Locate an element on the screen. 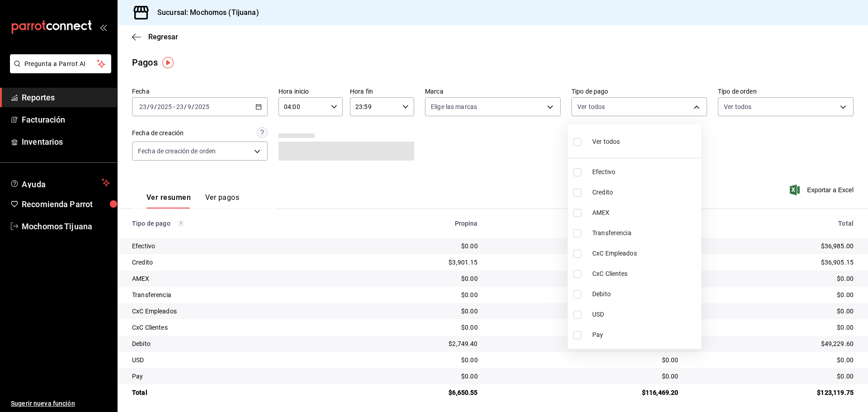 The height and width of the screenshot is (412, 868). span: Ver todos is located at coordinates (606, 142).